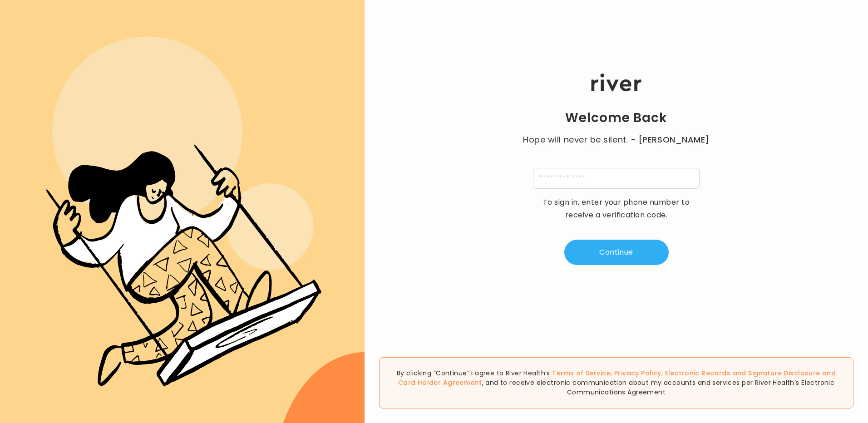  Describe the element at coordinates (658, 387) in the screenshot. I see `span: , and to receive electronic communication about my accounts and services per River Health’s Elect...` at that location.